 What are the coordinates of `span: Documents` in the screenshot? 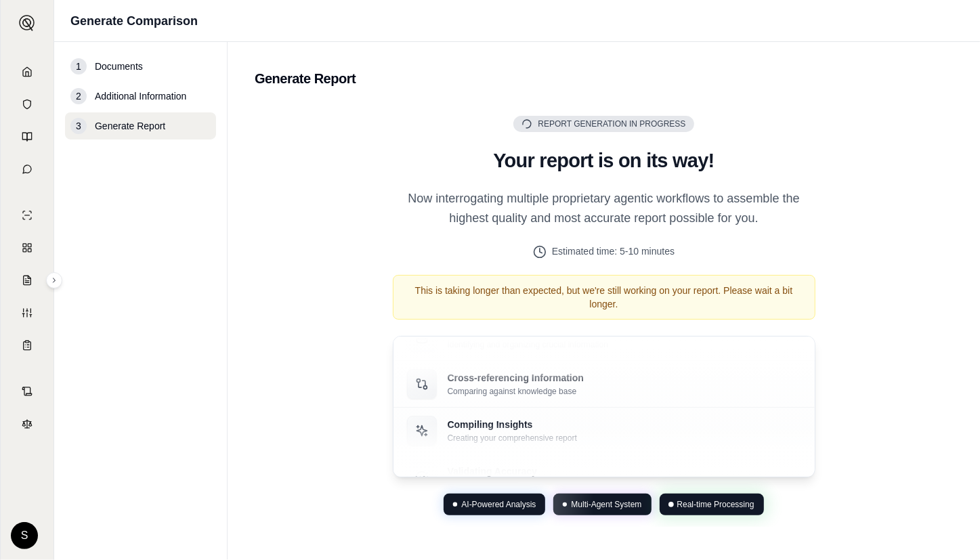 It's located at (118, 66).